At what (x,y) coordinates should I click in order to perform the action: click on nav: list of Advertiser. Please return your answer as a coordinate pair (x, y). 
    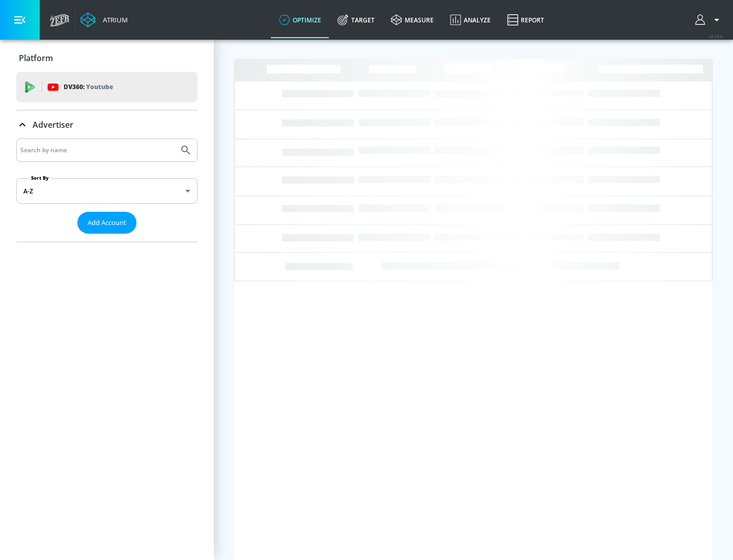
    Looking at the image, I should click on (107, 238).